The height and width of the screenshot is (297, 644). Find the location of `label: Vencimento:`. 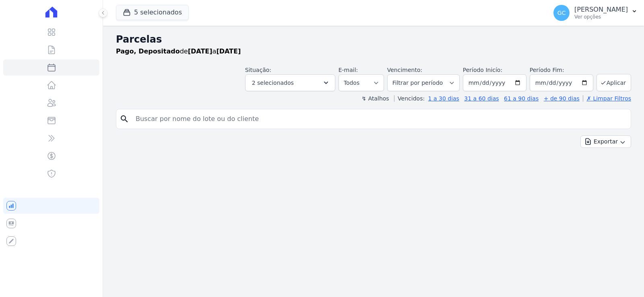

label: Vencimento: is located at coordinates (404, 70).